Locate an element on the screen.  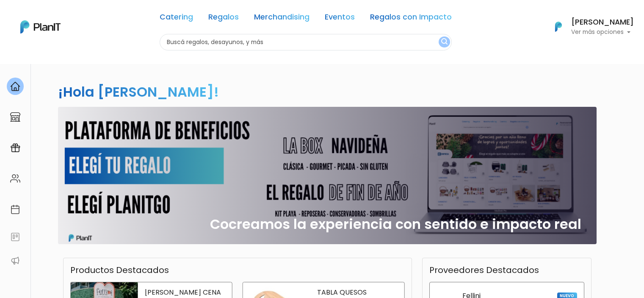
p: Ver más opciones is located at coordinates (602, 32).